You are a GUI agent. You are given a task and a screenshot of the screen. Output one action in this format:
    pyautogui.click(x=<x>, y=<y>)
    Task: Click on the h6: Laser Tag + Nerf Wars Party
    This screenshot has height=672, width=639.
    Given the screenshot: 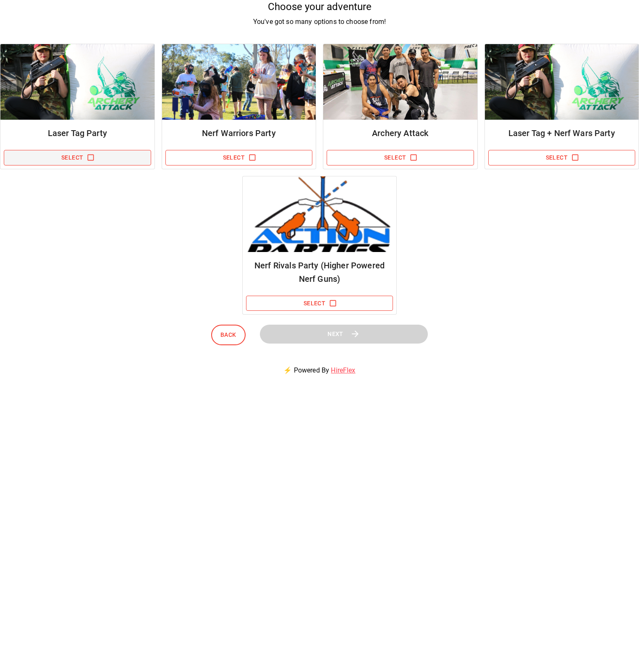 What is the action you would take?
    pyautogui.click(x=562, y=133)
    